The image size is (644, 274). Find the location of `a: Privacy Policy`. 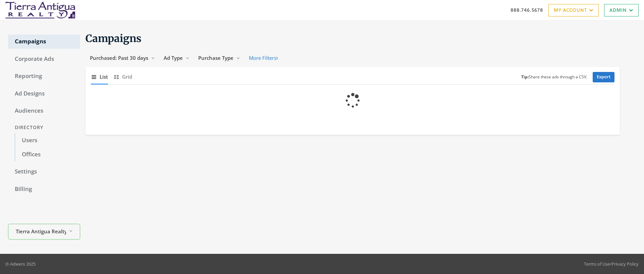

a: Privacy Policy is located at coordinates (625, 263).